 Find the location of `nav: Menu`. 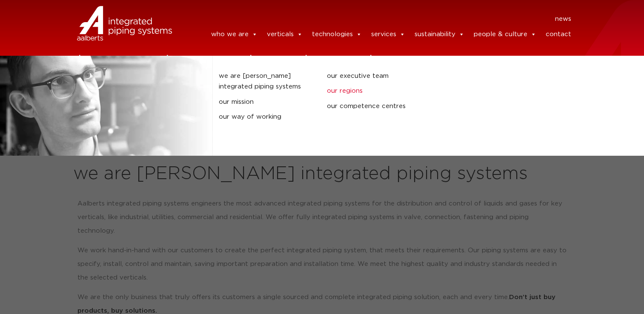

nav: Menu is located at coordinates (378, 19).